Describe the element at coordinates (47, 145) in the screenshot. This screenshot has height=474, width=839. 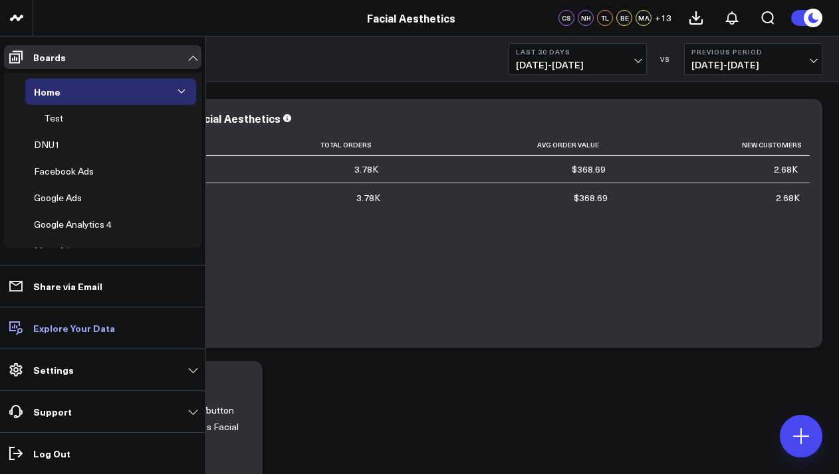
I see `div: DNU1` at that location.